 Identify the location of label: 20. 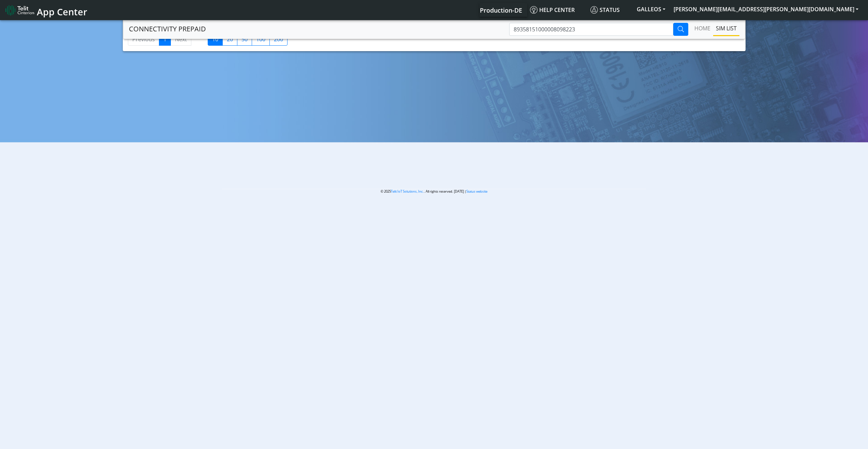
(230, 40).